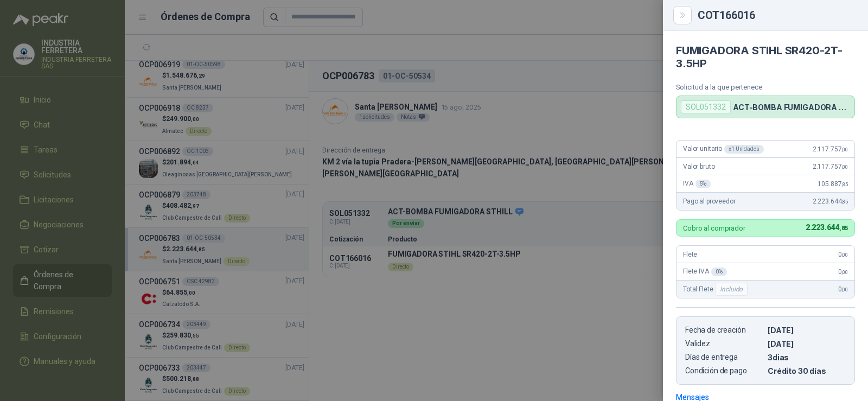 Image resolution: width=868 pixels, height=401 pixels. What do you see at coordinates (807, 370) in the screenshot?
I see `p: Crédito 30 días` at bounding box center [807, 370].